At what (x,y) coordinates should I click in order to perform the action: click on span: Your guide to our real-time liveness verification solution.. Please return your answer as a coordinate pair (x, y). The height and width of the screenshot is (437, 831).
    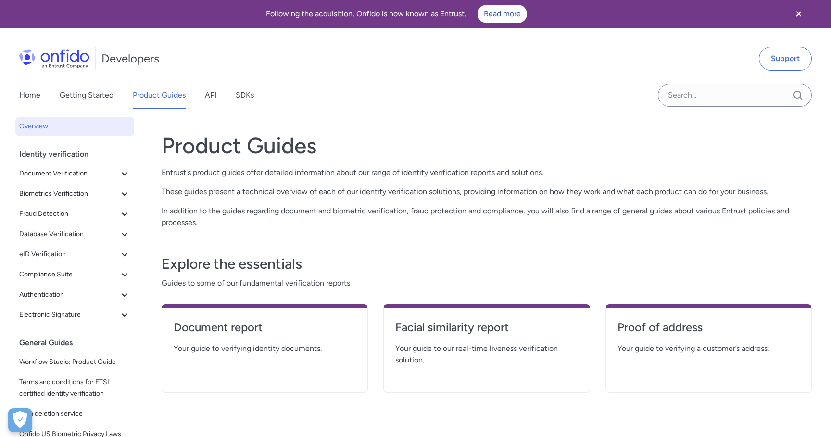
    Looking at the image, I should click on (486, 354).